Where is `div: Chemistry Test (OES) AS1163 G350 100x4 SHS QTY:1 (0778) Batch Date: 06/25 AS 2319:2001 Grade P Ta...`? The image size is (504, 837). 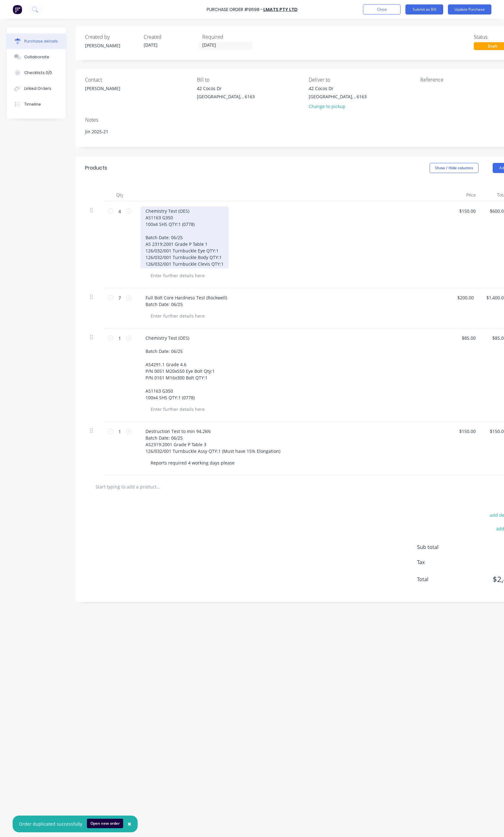
div: Chemistry Test (OES) AS1163 G350 100x4 SHS QTY:1 (0778) Batch Date: 06/25 AS 2319:2001 Grade P Ta... is located at coordinates (185, 237).